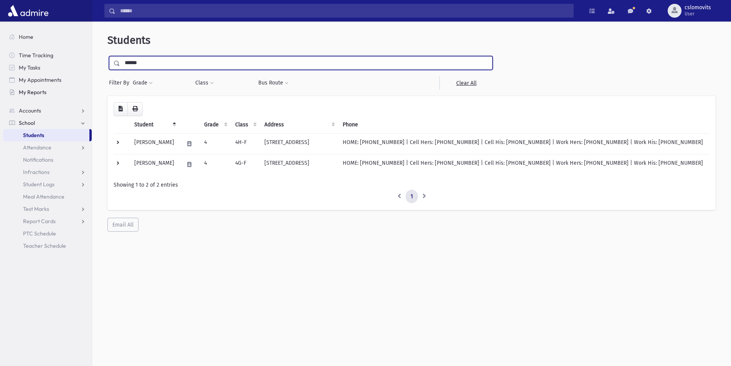 The height and width of the screenshot is (366, 731). What do you see at coordinates (524, 125) in the screenshot?
I see `th: Phone` at bounding box center [524, 125].